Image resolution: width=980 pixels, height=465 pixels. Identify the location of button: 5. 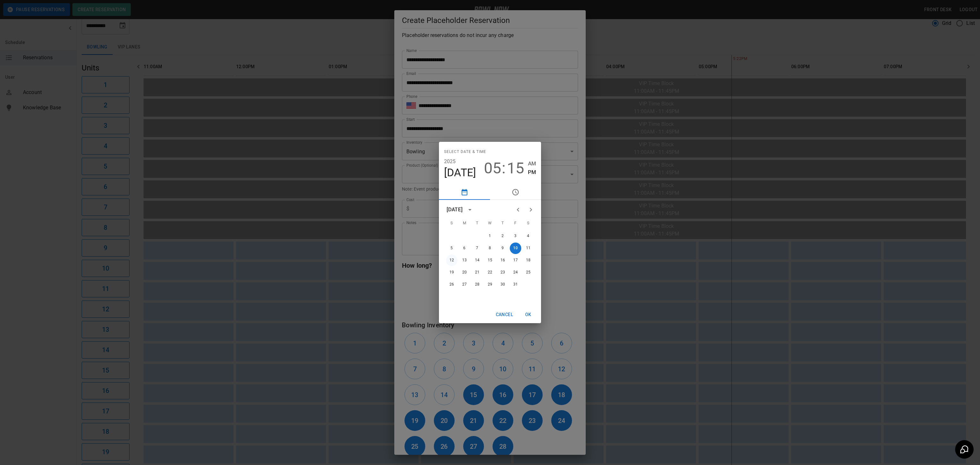
(452, 249).